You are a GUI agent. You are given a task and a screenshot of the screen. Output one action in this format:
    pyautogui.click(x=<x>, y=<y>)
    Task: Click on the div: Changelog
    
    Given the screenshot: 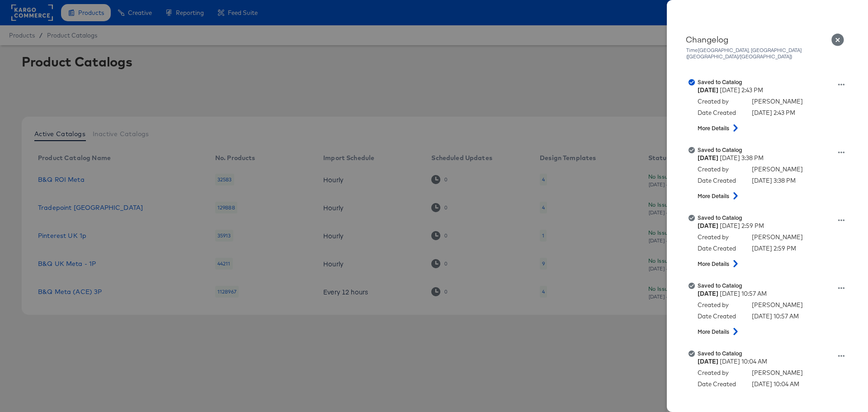 What is the action you would take?
    pyautogui.click(x=766, y=39)
    